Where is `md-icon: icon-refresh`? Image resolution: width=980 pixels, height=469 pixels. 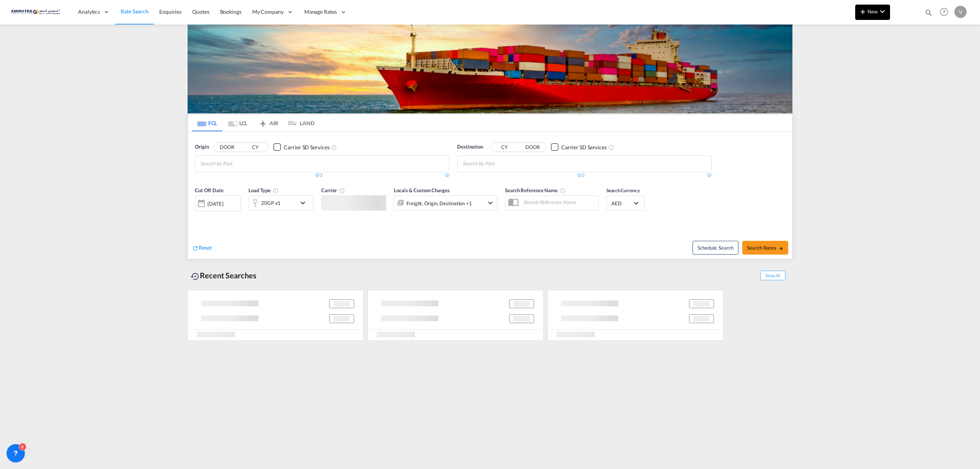 md-icon: icon-refresh is located at coordinates (195, 249).